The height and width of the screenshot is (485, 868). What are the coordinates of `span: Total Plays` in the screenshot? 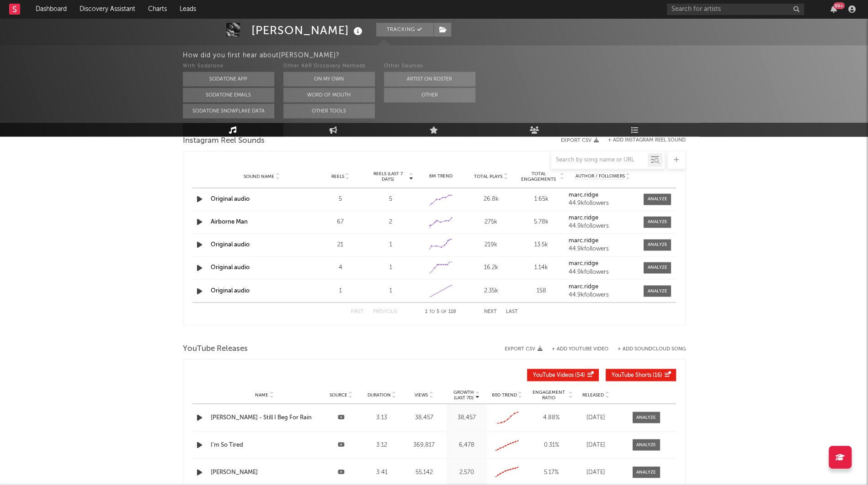 It's located at (488, 177).